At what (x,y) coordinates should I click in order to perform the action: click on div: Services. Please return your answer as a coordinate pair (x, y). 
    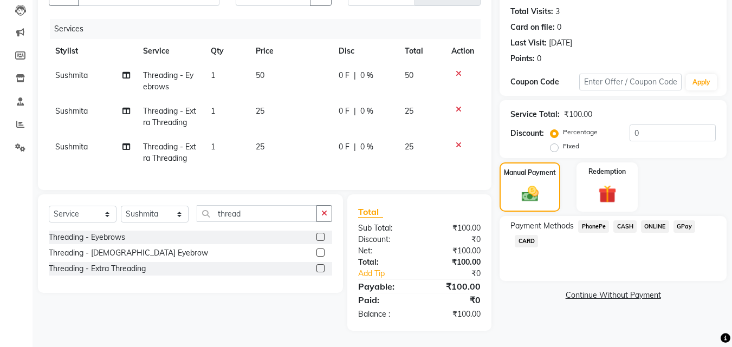
    Looking at the image, I should click on (269, 29).